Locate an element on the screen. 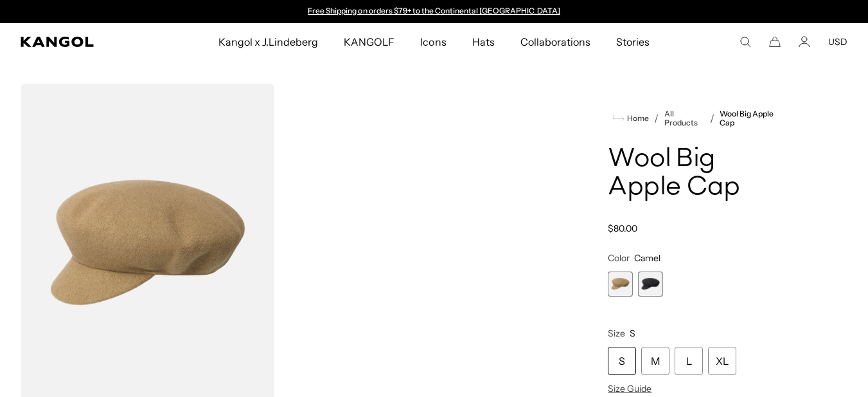 This screenshot has height=397, width=868. a: All Products is located at coordinates (685, 118).